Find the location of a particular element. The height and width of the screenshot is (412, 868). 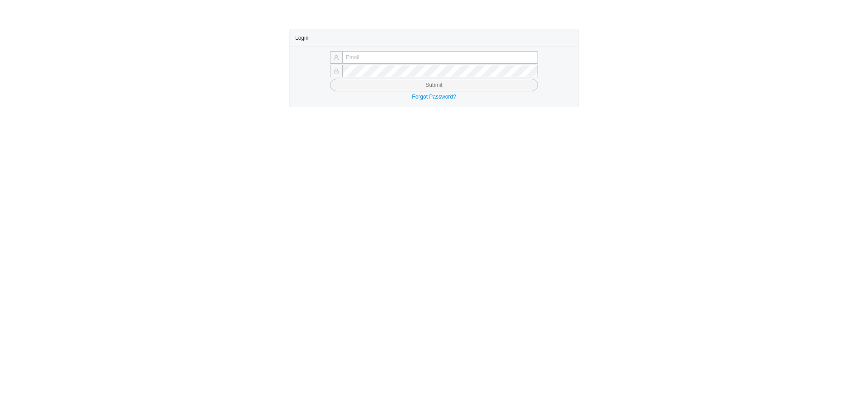

input: Email is located at coordinates (440, 57).